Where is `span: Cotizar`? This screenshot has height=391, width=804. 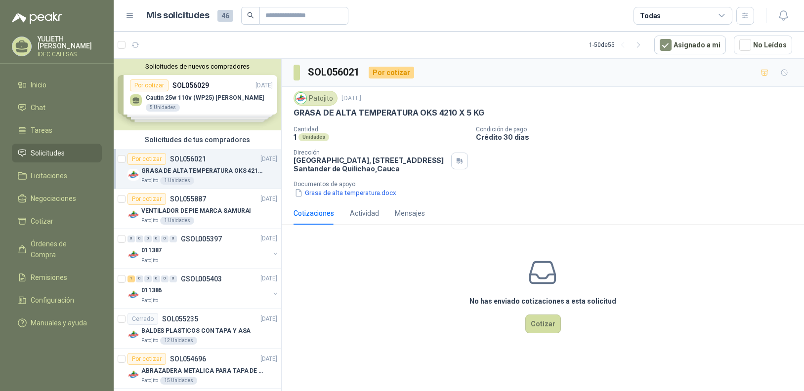
span: Cotizar is located at coordinates (42, 221).